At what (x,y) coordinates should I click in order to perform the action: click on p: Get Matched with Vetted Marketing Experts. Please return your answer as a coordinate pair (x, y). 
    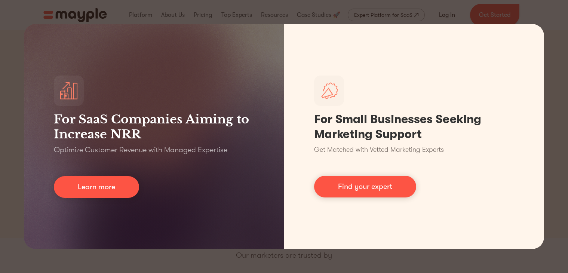
    Looking at the image, I should click on (379, 150).